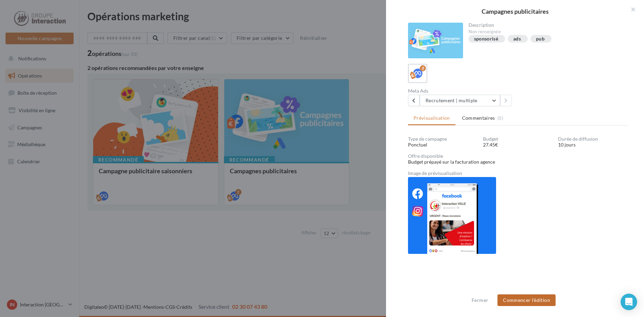  I want to click on div: pub, so click(540, 39).